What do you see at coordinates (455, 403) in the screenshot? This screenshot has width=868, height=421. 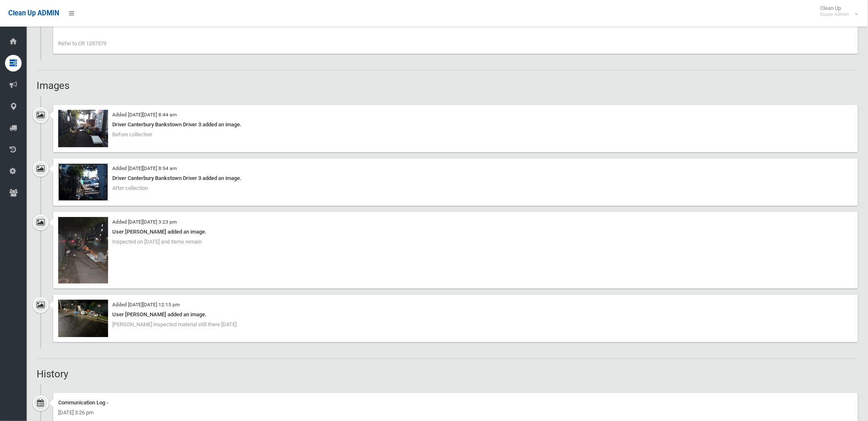 I see `div: Communication Log -` at bounding box center [455, 403].